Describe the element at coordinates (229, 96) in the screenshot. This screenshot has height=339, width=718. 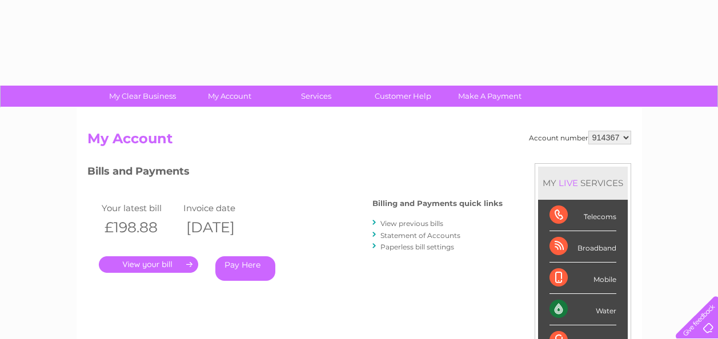
I see `a: My Account` at that location.